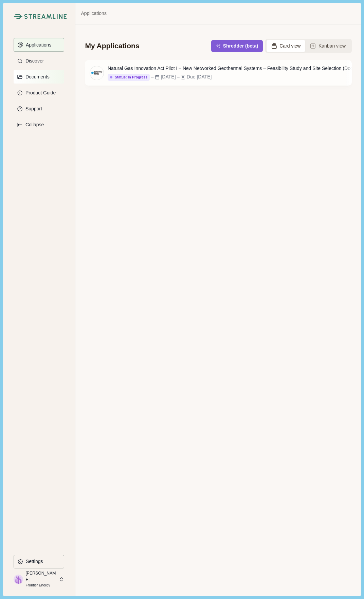 This screenshot has height=599, width=364. I want to click on button: Product Guide, so click(39, 93).